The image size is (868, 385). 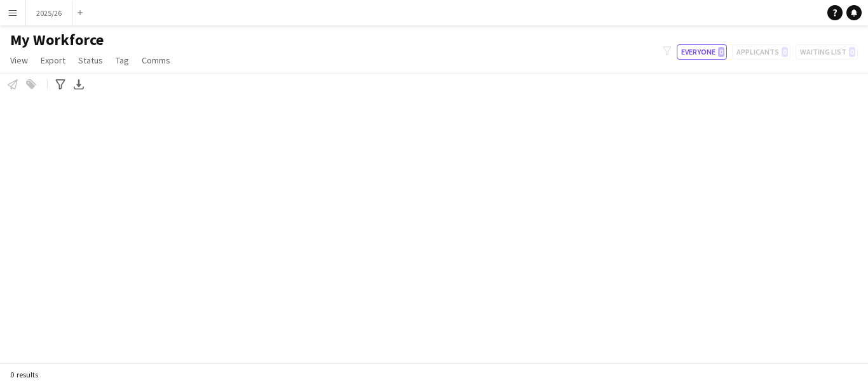 What do you see at coordinates (122, 60) in the screenshot?
I see `a: Tag` at bounding box center [122, 60].